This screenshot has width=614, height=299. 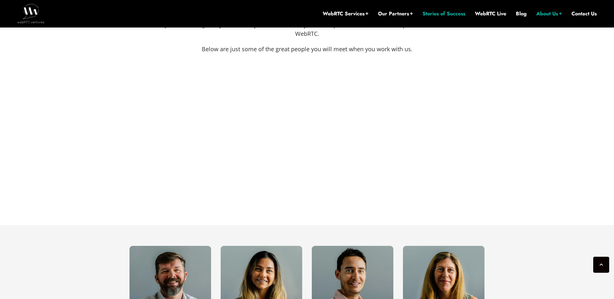 I want to click on a: Our Partners, so click(x=395, y=14).